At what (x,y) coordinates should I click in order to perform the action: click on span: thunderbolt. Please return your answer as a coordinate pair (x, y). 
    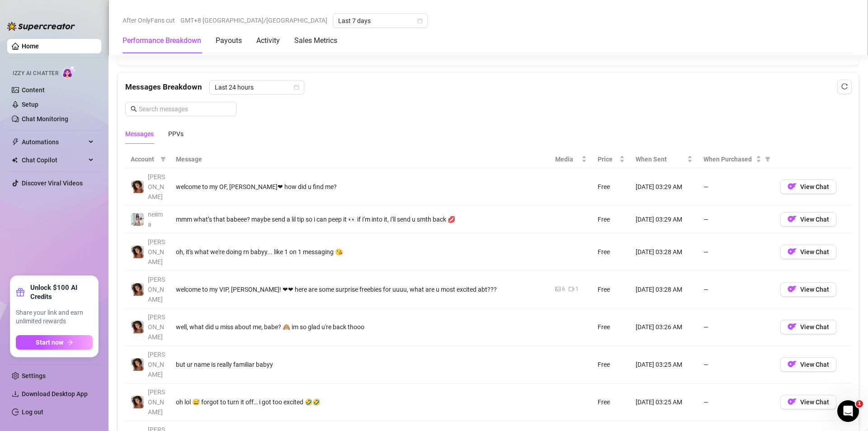
    Looking at the image, I should click on (15, 142).